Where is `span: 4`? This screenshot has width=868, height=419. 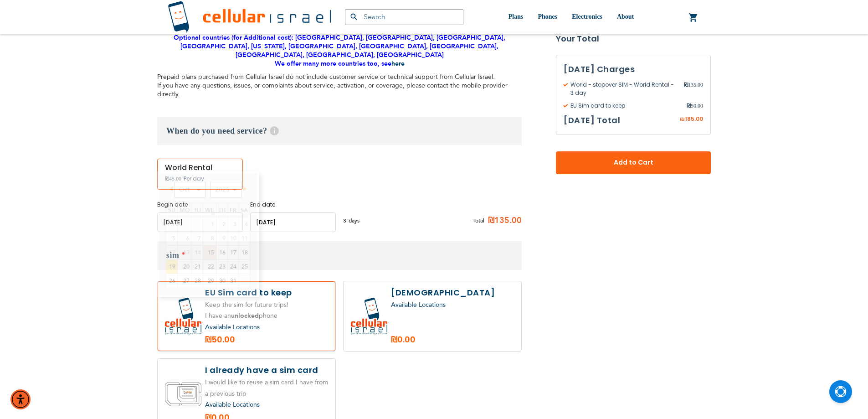
span: 4 is located at coordinates (244, 224).